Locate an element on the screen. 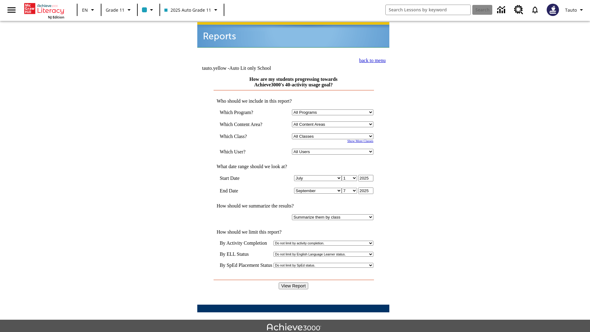 Image resolution: width=590 pixels, height=332 pixels. td: tauto.yellow - is located at coordinates (258, 68).